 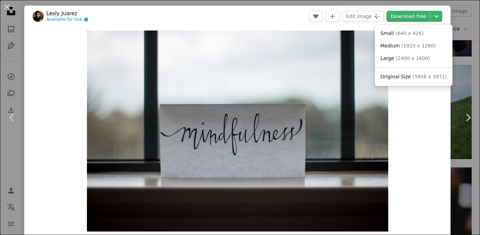 What do you see at coordinates (412, 58) in the screenshot?
I see `span: ( 2400 x 1600 )` at bounding box center [412, 58].